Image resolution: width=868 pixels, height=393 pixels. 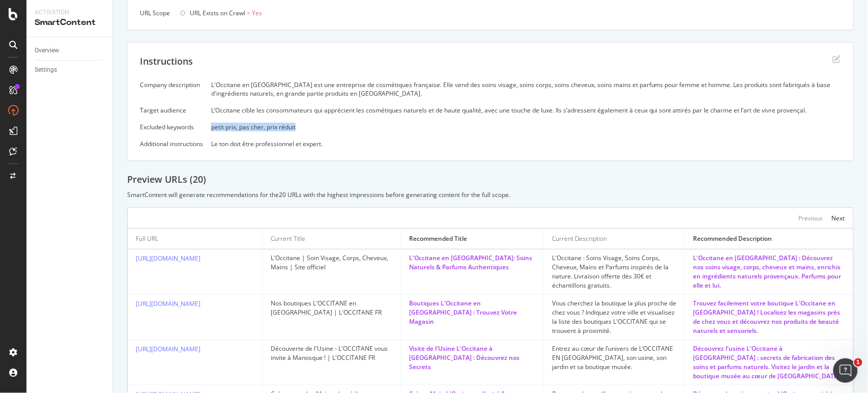 I want to click on span: 1, so click(x=858, y=363).